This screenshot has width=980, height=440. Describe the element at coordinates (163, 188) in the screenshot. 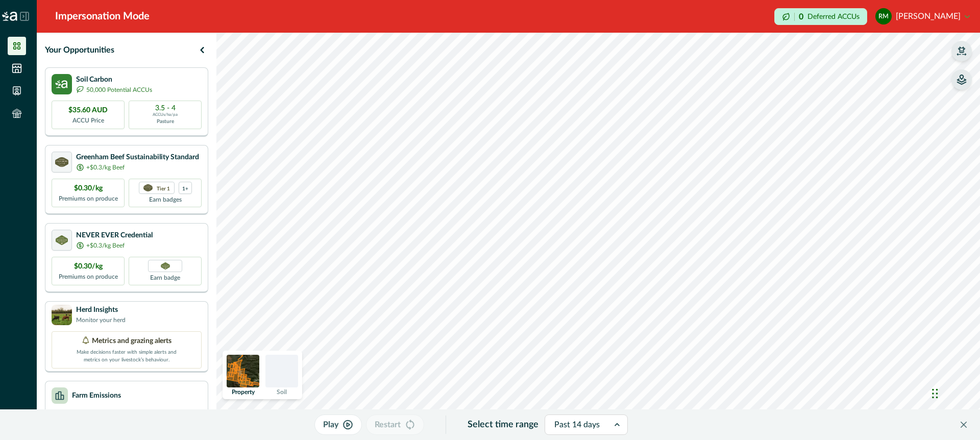

I see `p: Tier 1` at that location.